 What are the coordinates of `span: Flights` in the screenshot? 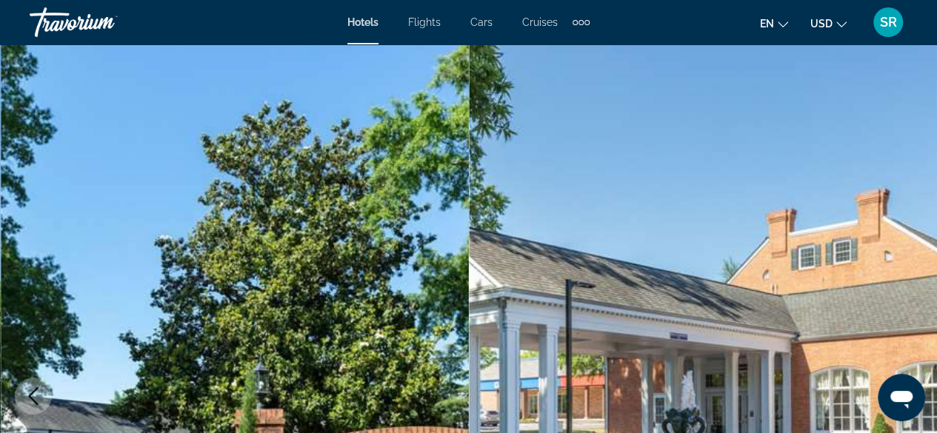 It's located at (424, 22).